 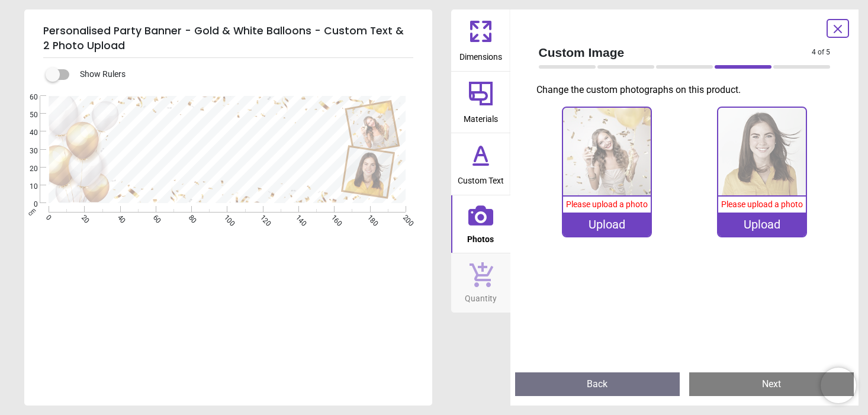 What do you see at coordinates (481, 54) in the screenshot?
I see `span: Dimensions` at bounding box center [481, 54].